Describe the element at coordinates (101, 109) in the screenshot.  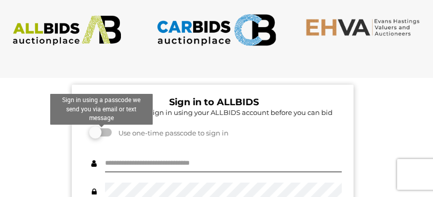
I see `div: Sign in using a passcode we send you via email or text message` at that location.